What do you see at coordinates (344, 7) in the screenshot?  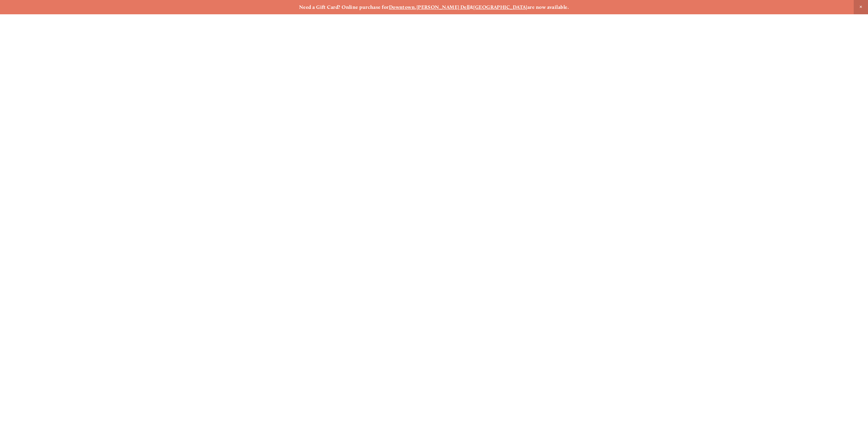 I see `strong: Need a Gift Card? Online purchase for` at bounding box center [344, 7].